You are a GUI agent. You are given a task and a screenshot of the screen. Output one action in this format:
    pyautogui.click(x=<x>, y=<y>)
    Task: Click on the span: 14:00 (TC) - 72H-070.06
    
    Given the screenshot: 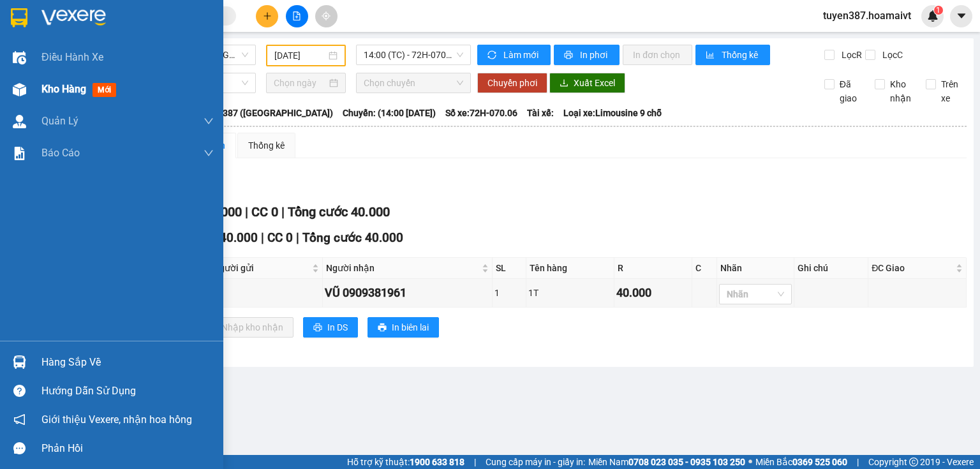 What is the action you would take?
    pyautogui.click(x=413, y=55)
    